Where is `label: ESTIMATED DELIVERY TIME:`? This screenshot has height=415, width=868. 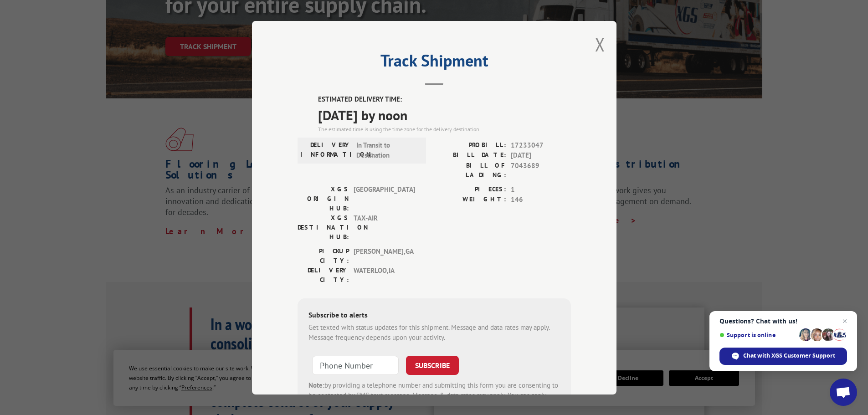 label: ESTIMATED DELIVERY TIME: is located at coordinates (444, 99).